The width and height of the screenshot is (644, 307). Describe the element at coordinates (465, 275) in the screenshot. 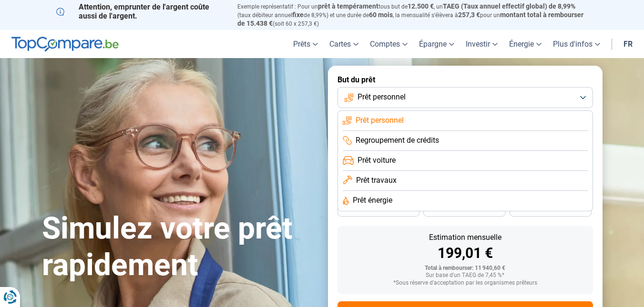

I see `div: Sur base d'un TAEG de 7,45 %*` at that location.